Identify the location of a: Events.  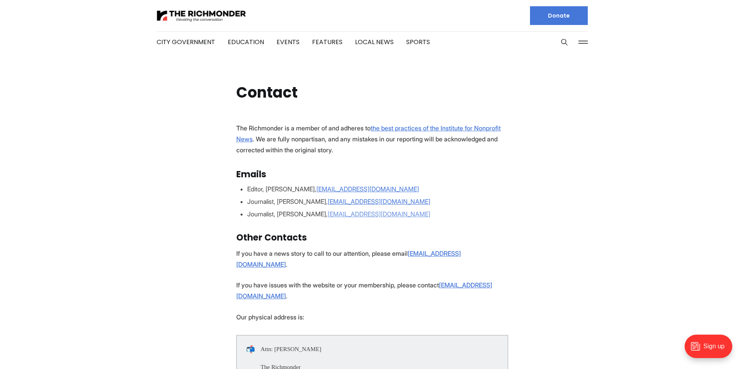
(288, 42).